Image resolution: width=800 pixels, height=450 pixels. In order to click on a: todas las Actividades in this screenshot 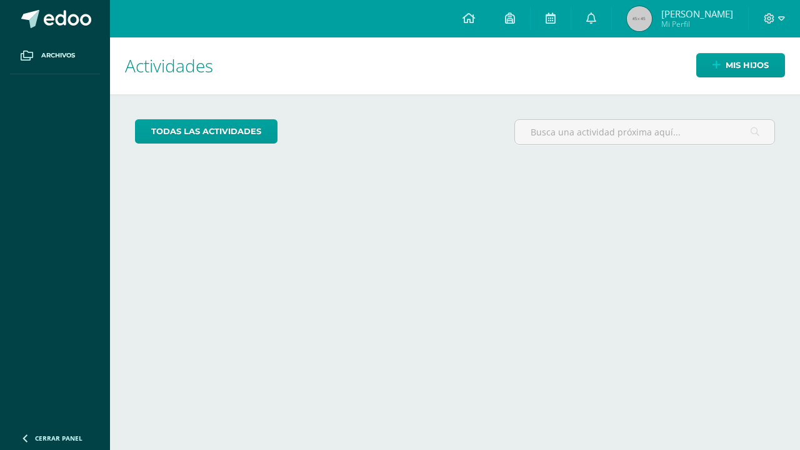, I will do `click(206, 131)`.